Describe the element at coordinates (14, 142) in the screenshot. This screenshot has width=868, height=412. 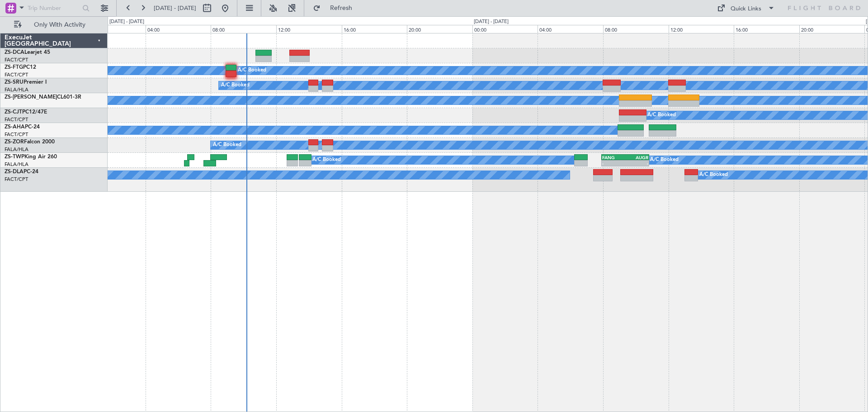
I see `span: ZS-ZOR` at that location.